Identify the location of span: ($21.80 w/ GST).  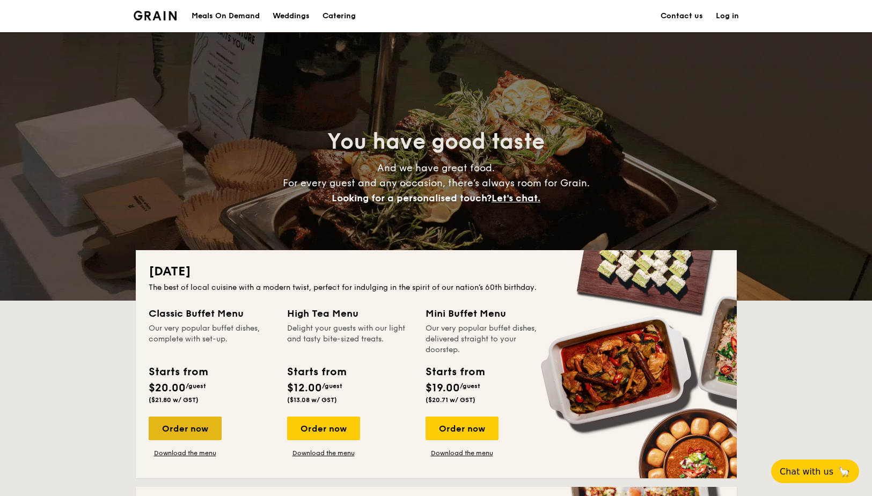
(173, 400).